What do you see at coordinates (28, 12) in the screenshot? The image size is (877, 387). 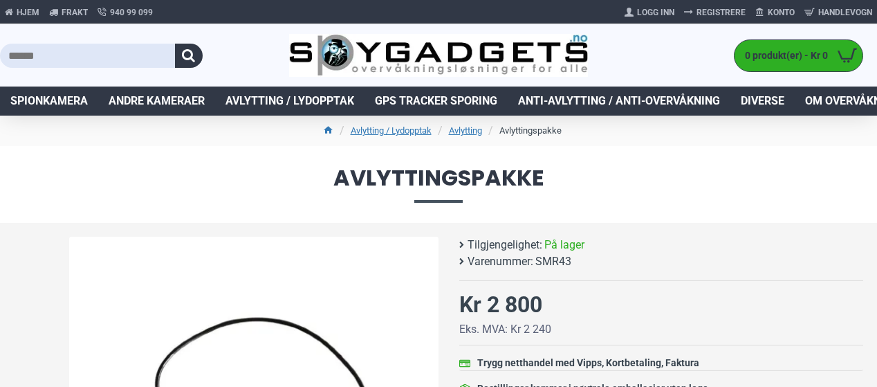 I see `span: Hjem` at bounding box center [28, 12].